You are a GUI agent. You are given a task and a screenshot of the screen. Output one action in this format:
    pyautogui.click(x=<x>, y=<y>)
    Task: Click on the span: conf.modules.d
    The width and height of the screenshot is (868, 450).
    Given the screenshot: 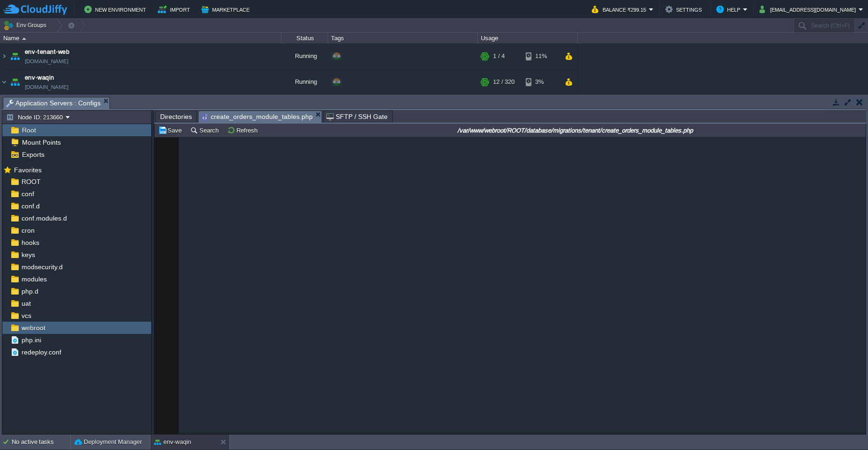 What is the action you would take?
    pyautogui.click(x=44, y=218)
    